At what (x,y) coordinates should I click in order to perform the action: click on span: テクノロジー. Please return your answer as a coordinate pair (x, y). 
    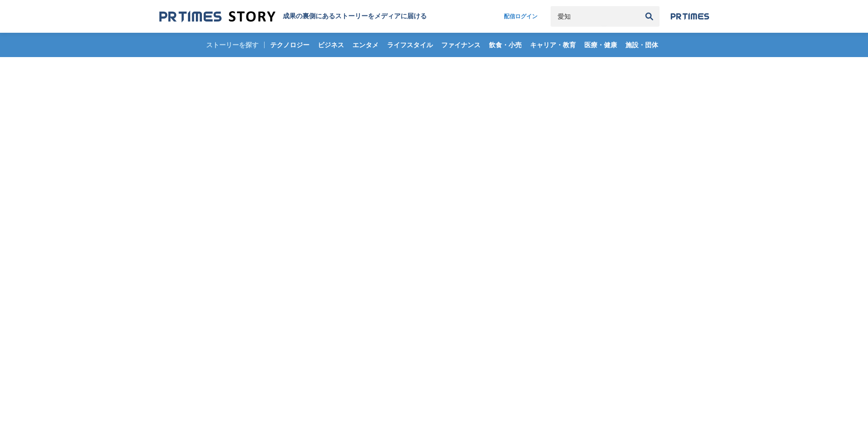
    Looking at the image, I should click on (290, 45).